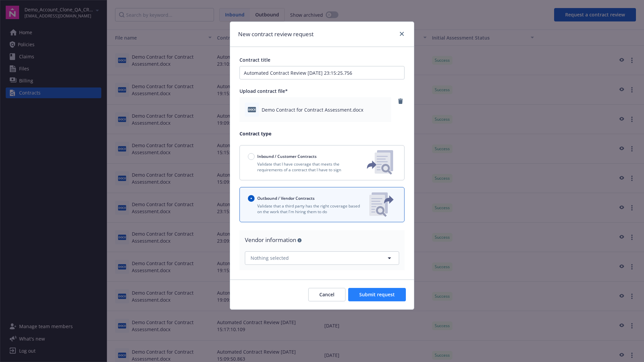 The image size is (644, 362). Describe the element at coordinates (306, 209) in the screenshot. I see `p: Validate that a third party has the right coverage based on the work that I'm hiring them to do` at that location.